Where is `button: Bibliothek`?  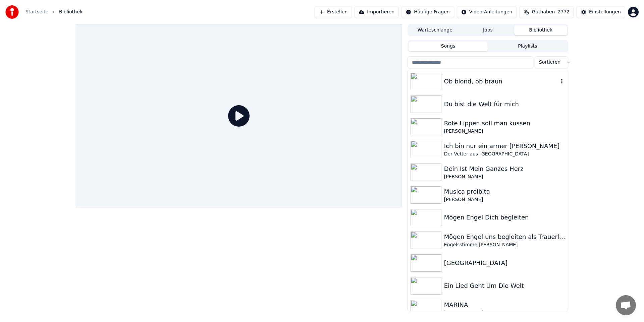
button: Bibliothek is located at coordinates (541, 30).